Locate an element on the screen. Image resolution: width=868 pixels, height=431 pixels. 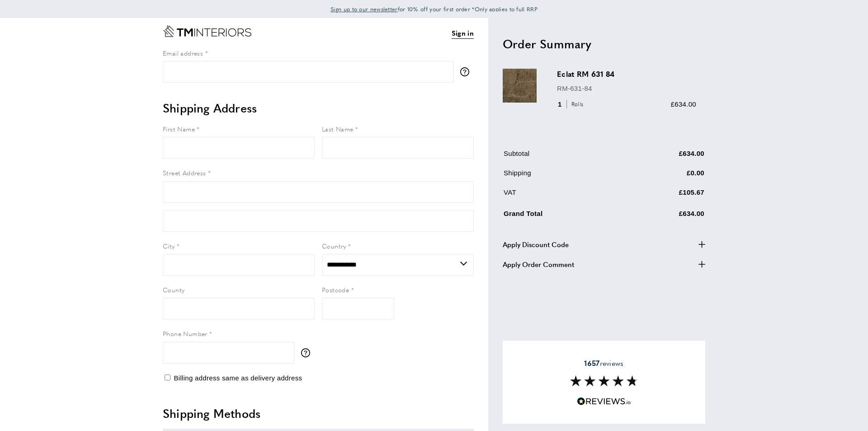
span: Country is located at coordinates (334, 246).